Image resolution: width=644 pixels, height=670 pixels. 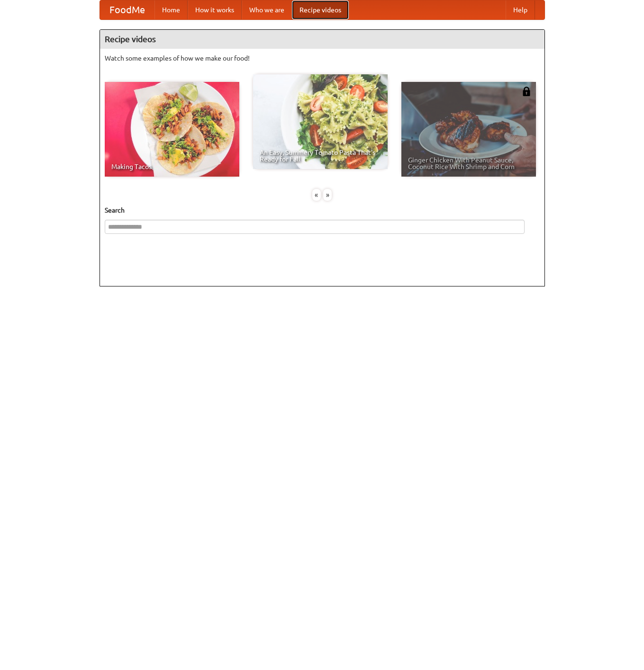 What do you see at coordinates (322, 40) in the screenshot?
I see `h4: Recipe videos` at bounding box center [322, 40].